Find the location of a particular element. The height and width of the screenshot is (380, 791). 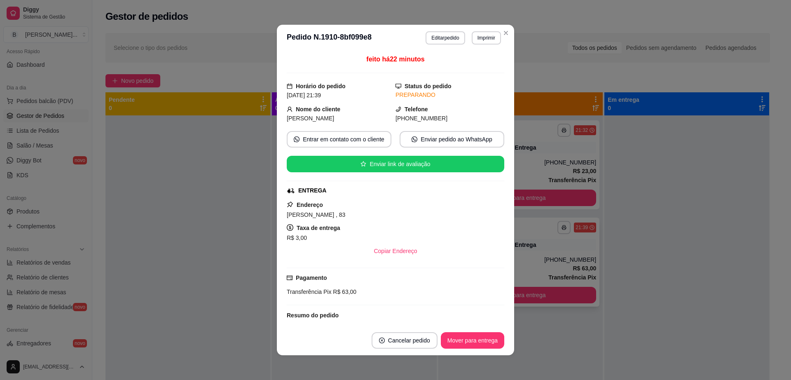

button: Editarpedido is located at coordinates (445, 38).